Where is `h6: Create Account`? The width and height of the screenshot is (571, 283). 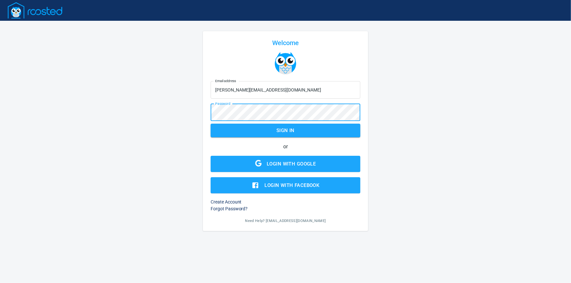 h6: Create Account is located at coordinates (285, 202).